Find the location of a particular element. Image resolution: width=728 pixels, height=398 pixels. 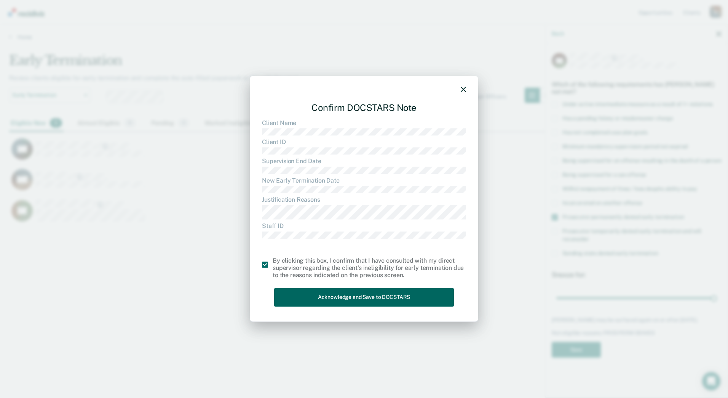

dt: Staff ID is located at coordinates (364, 226).